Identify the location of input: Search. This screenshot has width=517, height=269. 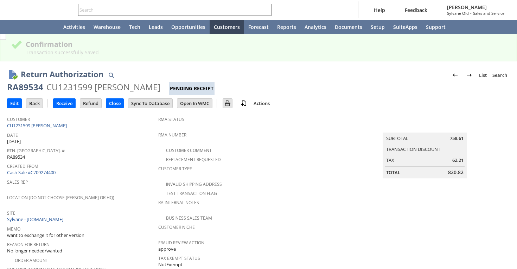
(170, 10).